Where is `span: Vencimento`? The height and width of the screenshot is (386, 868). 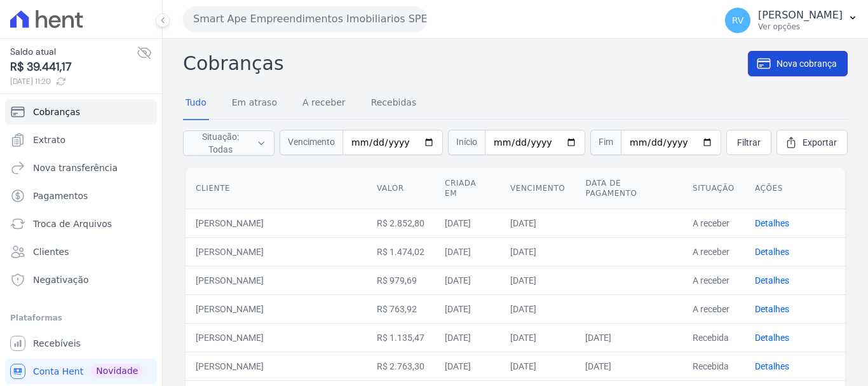 span: Vencimento is located at coordinates (311, 143).